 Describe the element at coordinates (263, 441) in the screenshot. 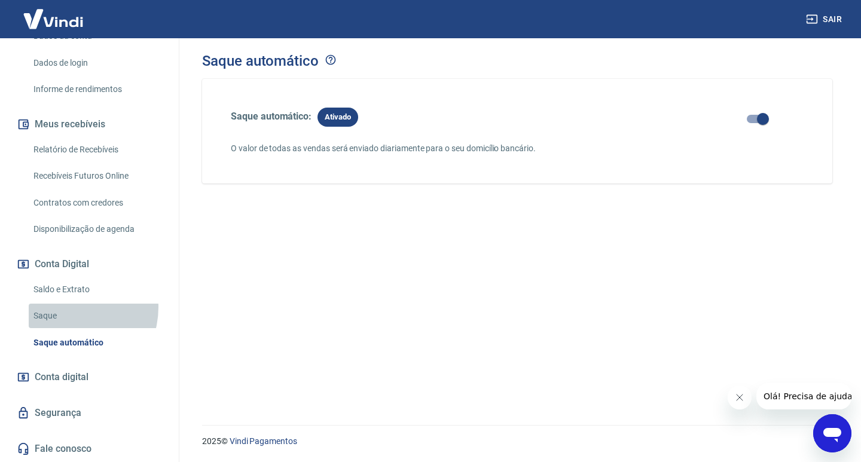

I see `a: Vindi Pagamentos` at that location.